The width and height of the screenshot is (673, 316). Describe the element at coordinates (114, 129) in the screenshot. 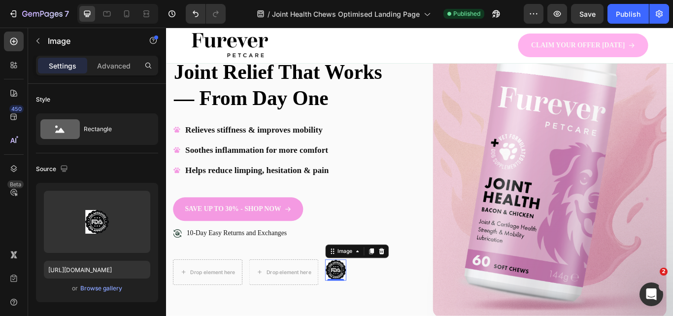

I see `div: Rectangle` at that location.